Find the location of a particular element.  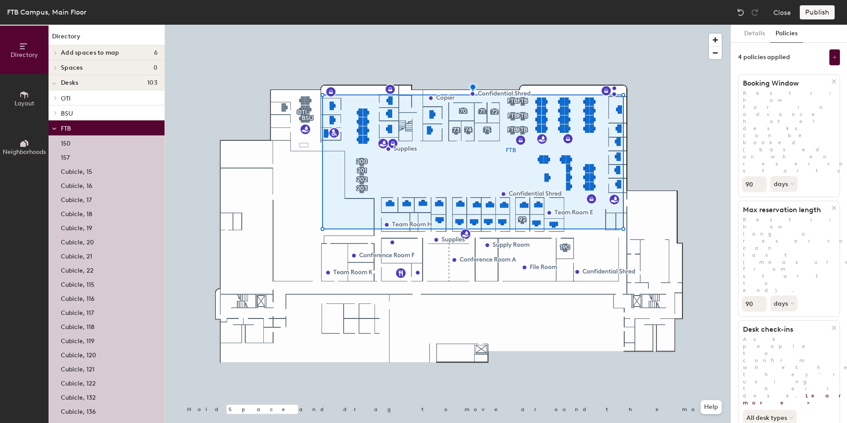

img: Redo is located at coordinates (755, 12).